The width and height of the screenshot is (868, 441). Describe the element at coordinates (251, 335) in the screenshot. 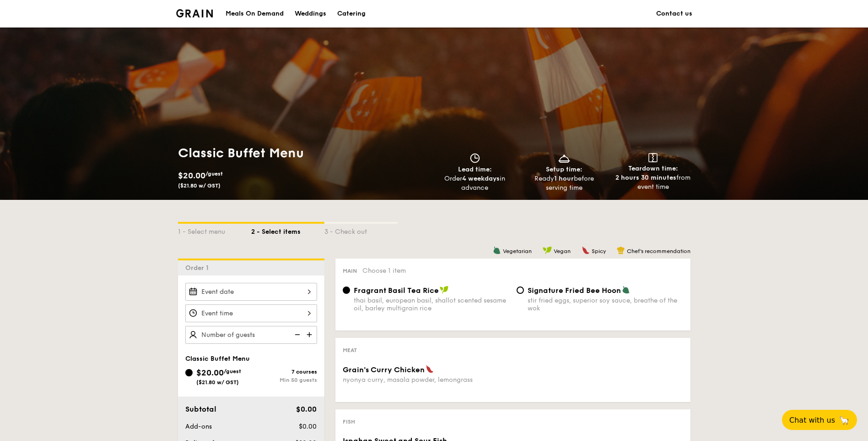

I see `input: Number of guests` at that location.